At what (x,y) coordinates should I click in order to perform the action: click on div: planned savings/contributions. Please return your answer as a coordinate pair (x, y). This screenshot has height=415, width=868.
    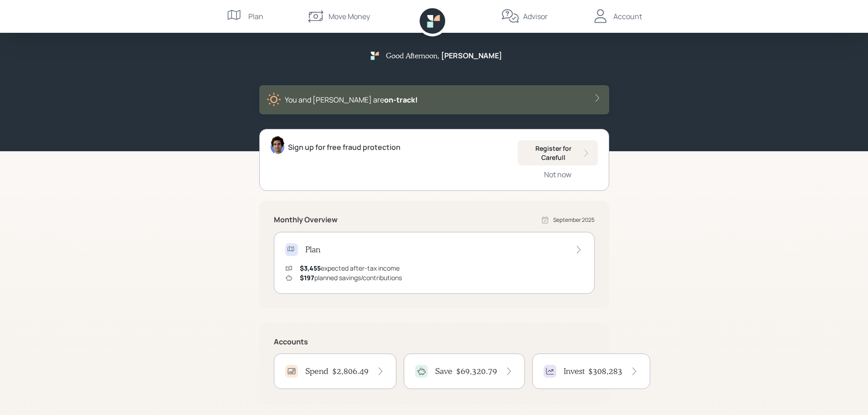
    Looking at the image, I should click on (351, 278).